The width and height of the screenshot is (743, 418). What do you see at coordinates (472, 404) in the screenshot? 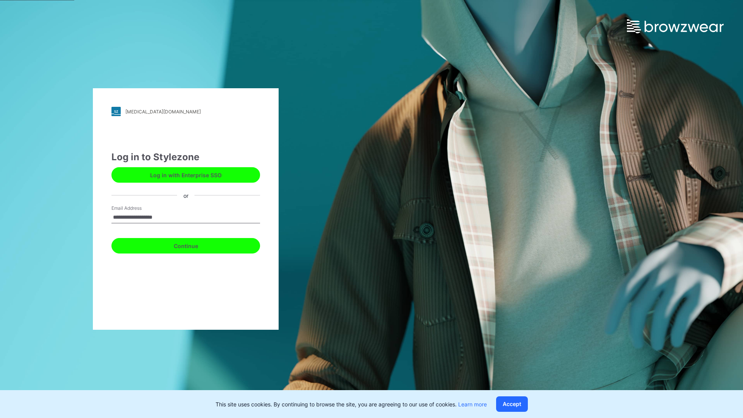
I see `a: Learn more` at bounding box center [472, 404].